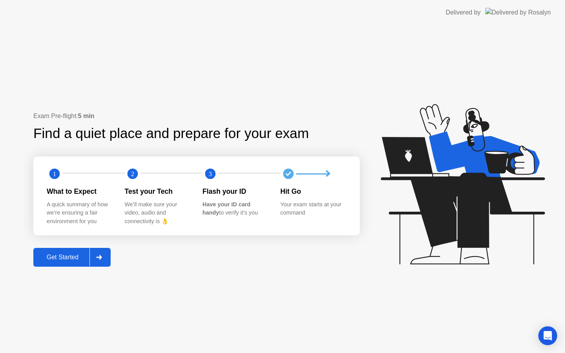 The image size is (565, 353). I want to click on div: A quick summary of how we’re ensuring a fair environment for you, so click(79, 213).